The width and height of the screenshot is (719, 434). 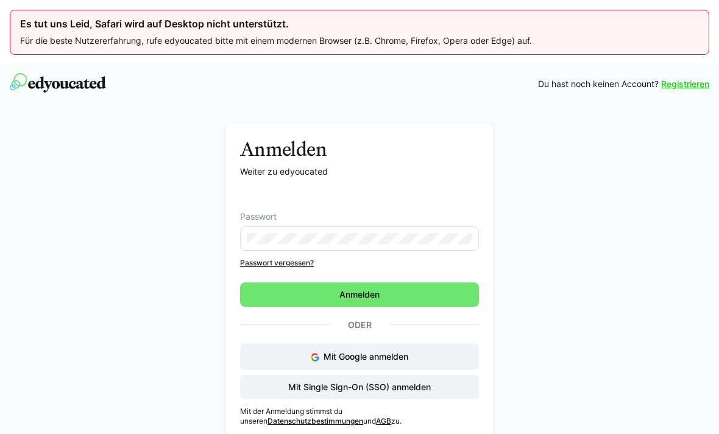 I want to click on button: Mit Single Sign-On (SSO) anmelden, so click(x=359, y=387).